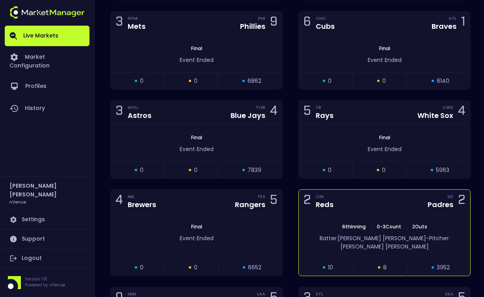 This screenshot has height=297, width=484. What do you see at coordinates (448, 107) in the screenshot?
I see `div: CWS` at bounding box center [448, 107].